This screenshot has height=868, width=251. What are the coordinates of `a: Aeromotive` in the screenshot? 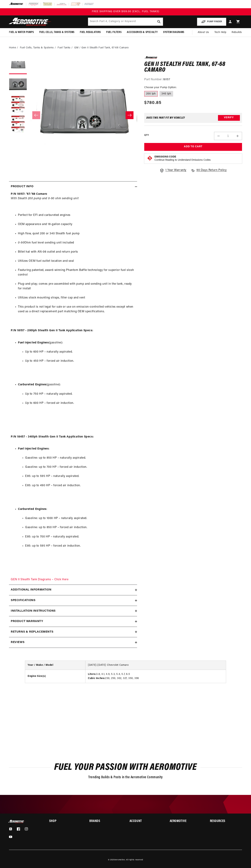 It's located at (120, 859).